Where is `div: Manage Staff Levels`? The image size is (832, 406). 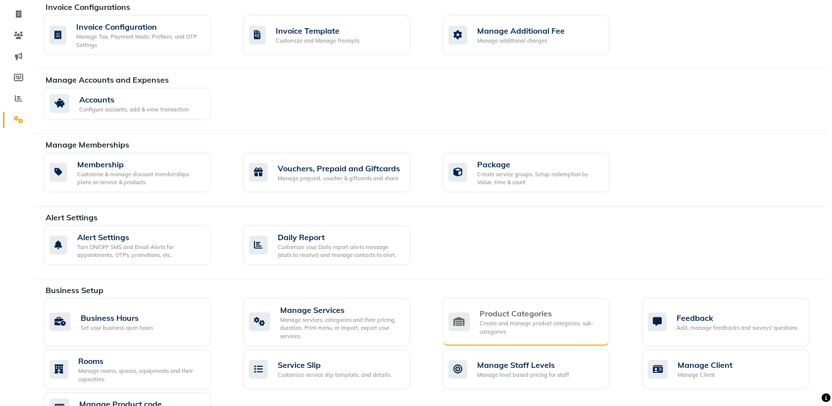
div: Manage Staff Levels is located at coordinates (523, 365).